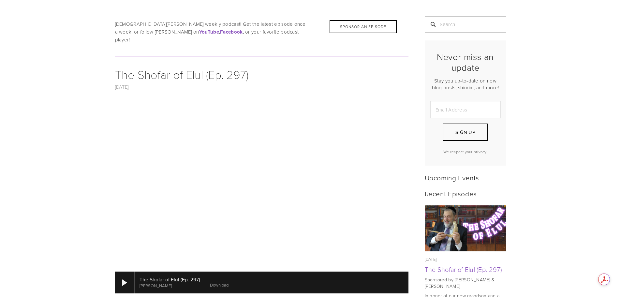  I want to click on a: Download, so click(219, 285).